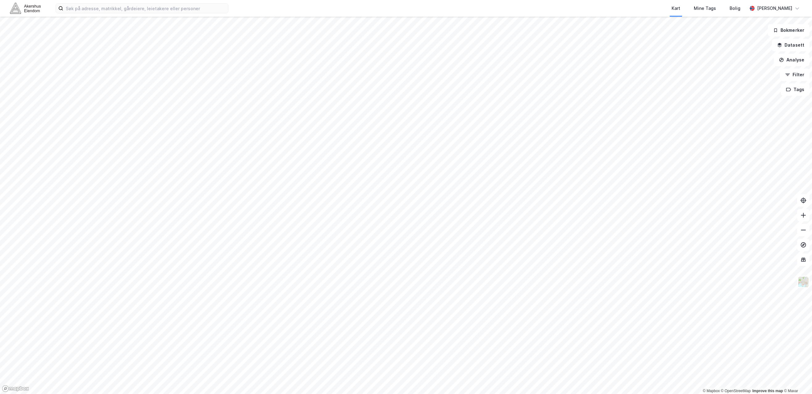 The width and height of the screenshot is (812, 394). What do you see at coordinates (705, 8) in the screenshot?
I see `div: Mine Tags` at bounding box center [705, 8].